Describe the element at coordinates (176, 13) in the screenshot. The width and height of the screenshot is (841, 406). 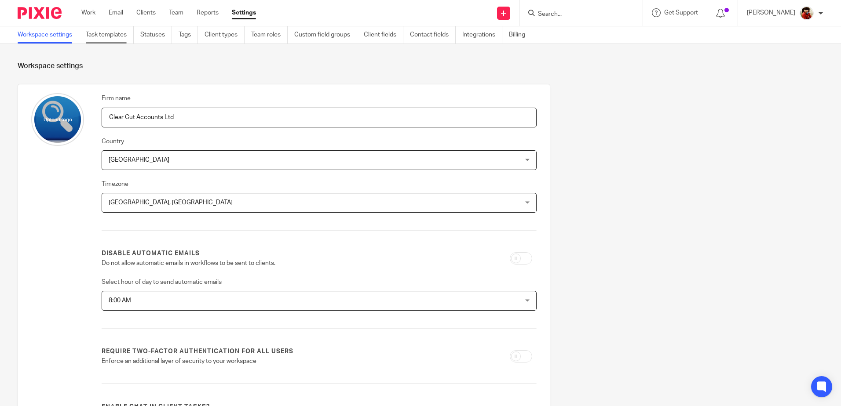
I see `a: Team` at that location.